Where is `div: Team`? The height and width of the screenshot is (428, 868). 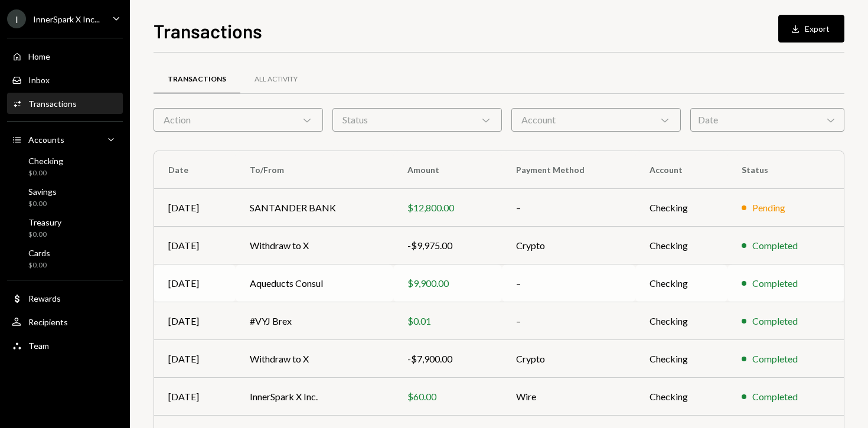 div: Team is located at coordinates (39, 346).